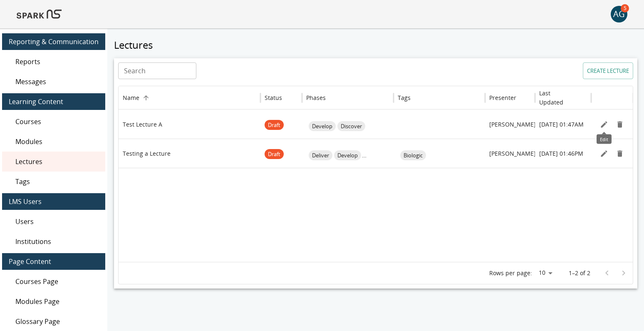 The image size is (644, 331). I want to click on div: AG, so click(619, 14).